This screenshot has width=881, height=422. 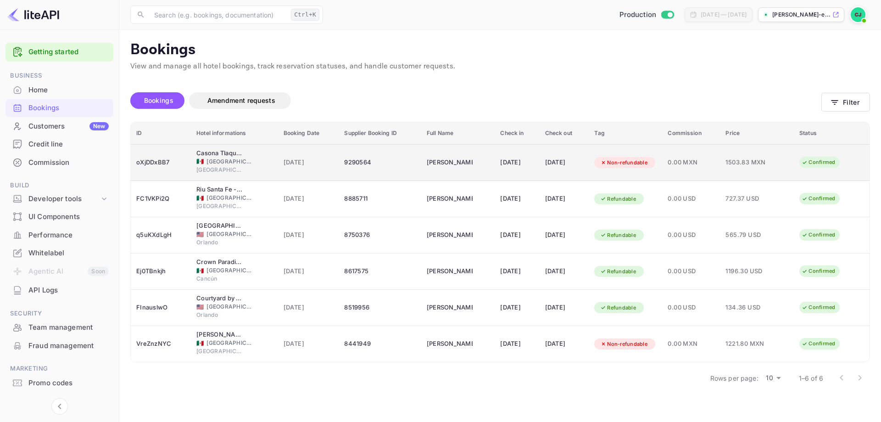 I want to click on a: Promo codes, so click(x=59, y=382).